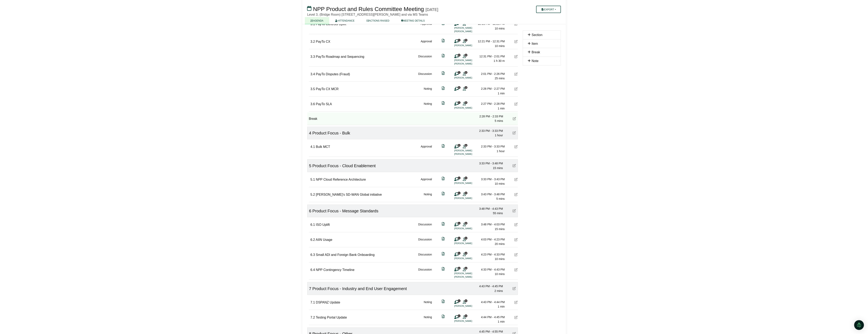 This screenshot has height=334, width=868. What do you see at coordinates (491, 88) in the screenshot?
I see `div: 2:26 PM - 2:27 PM` at bounding box center [491, 88].